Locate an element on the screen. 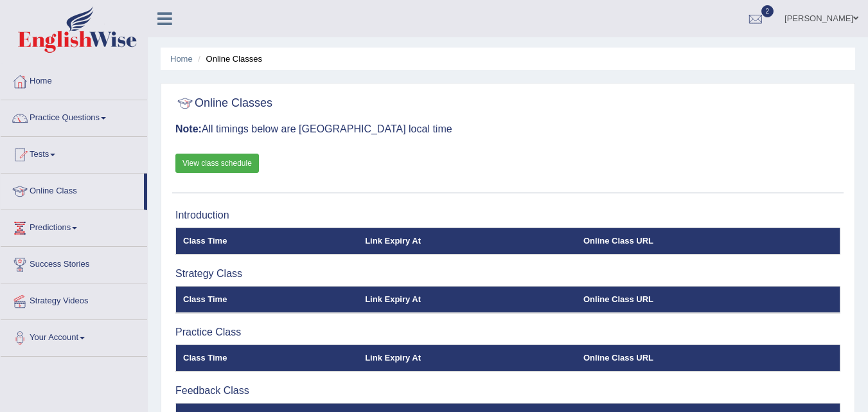  h3: Feedback Class is located at coordinates (508, 391).